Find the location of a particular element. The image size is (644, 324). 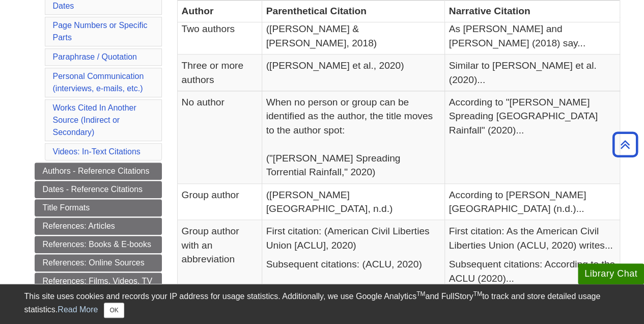

p: First citation: As the American Civil Liberties Union (ACLU, 2020) writes... is located at coordinates (532, 238).